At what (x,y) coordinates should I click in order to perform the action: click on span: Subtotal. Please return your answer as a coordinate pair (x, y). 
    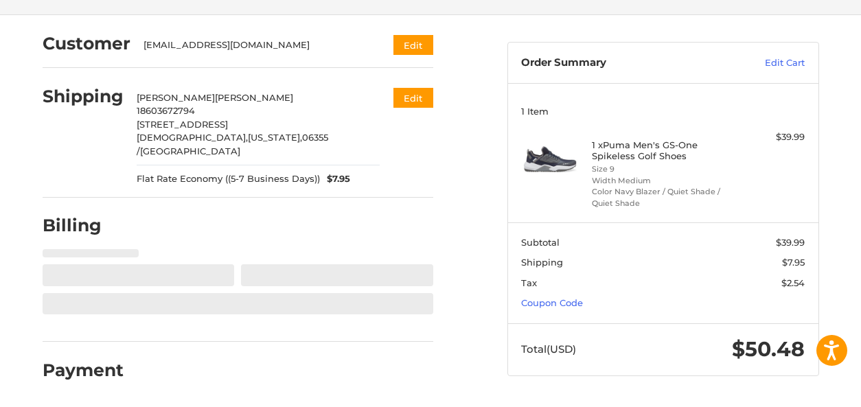
    Looking at the image, I should click on (540, 242).